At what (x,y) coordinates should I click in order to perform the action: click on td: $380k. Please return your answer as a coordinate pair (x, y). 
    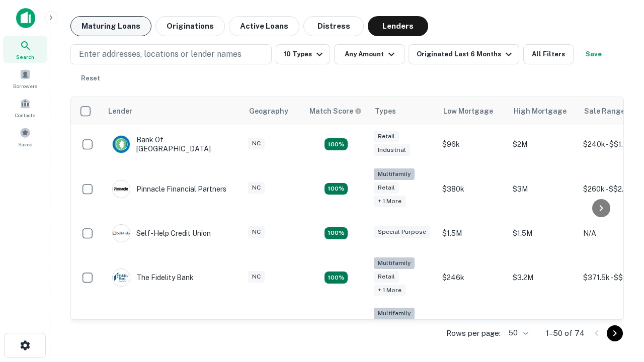
    Looking at the image, I should click on (472, 188).